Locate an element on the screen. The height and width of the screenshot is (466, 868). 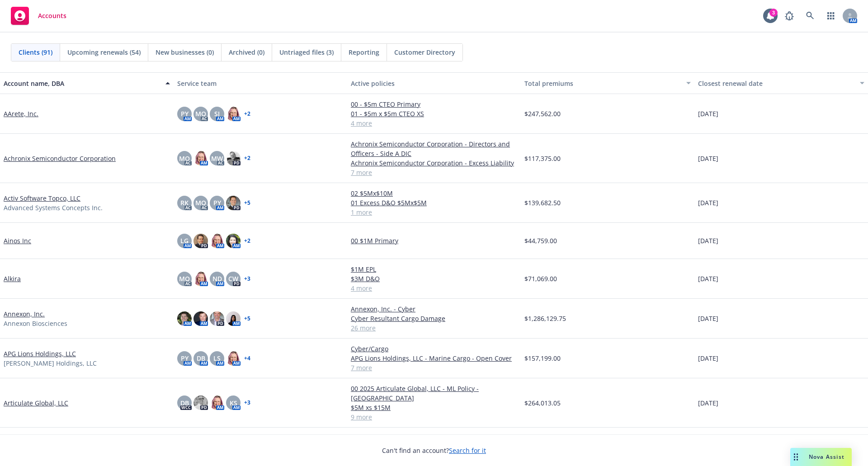
a: Activ Software Topco, LLC is located at coordinates (42, 198).